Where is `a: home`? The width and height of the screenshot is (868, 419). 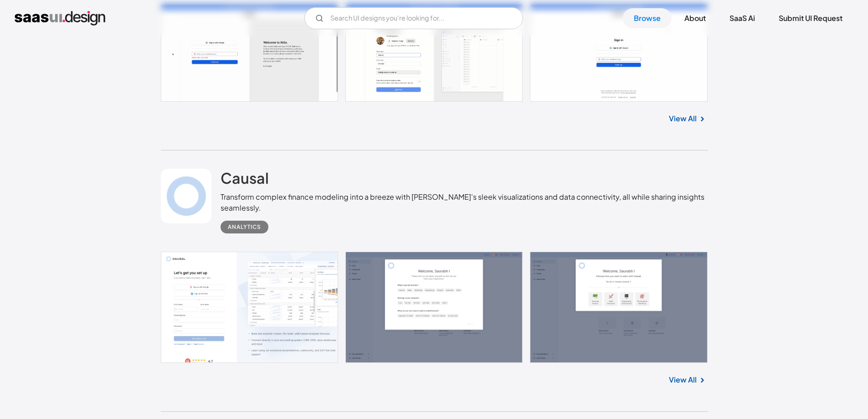
a: home is located at coordinates (59, 18).